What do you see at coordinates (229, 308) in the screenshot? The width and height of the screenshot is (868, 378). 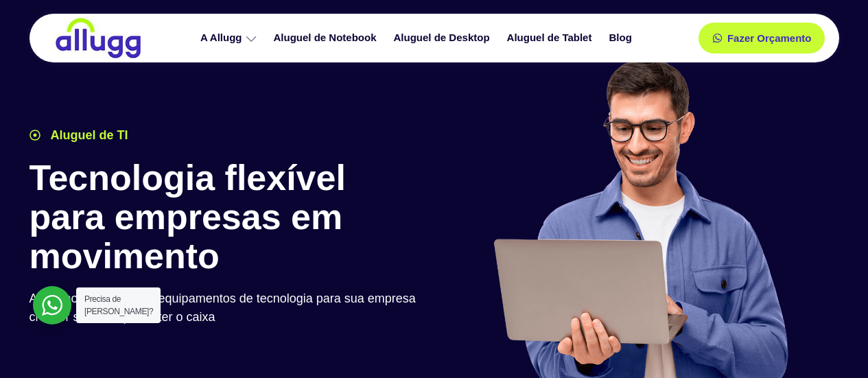 I see `p: Alugamos os melhores equipamentos de tecnologia para sua empresa crescer sem comprometer o caixa` at bounding box center [229, 308].